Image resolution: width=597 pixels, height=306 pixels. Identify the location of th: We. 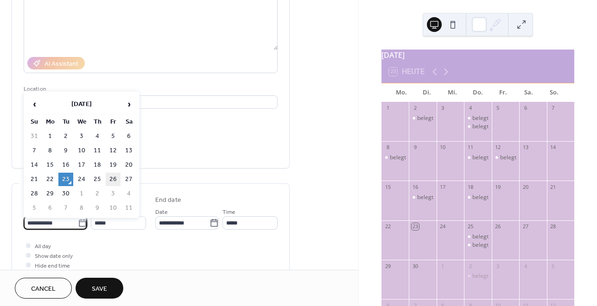
(82, 122).